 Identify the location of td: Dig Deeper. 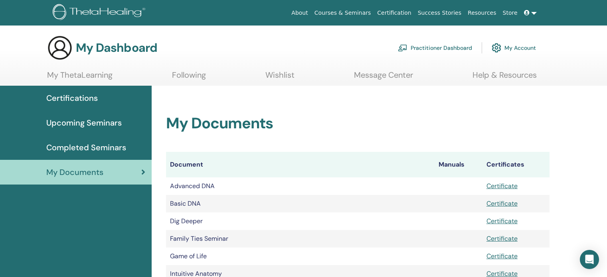
(300, 221).